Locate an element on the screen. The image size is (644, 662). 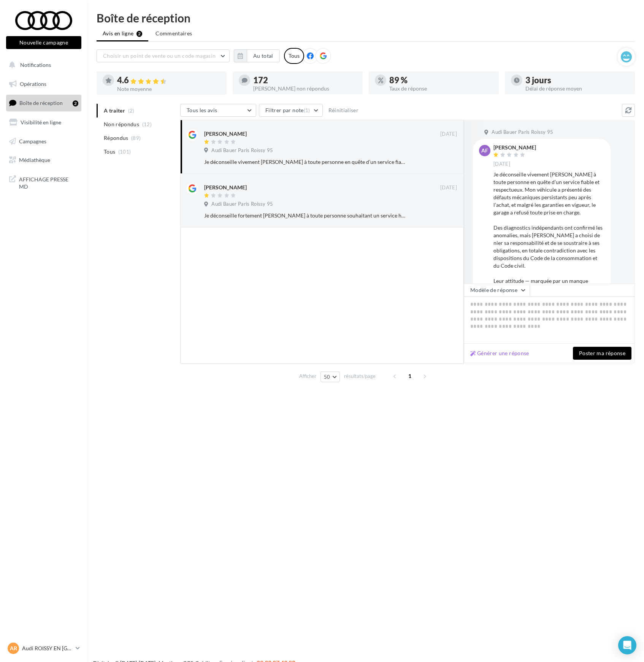
span: 50 is located at coordinates (327, 377).